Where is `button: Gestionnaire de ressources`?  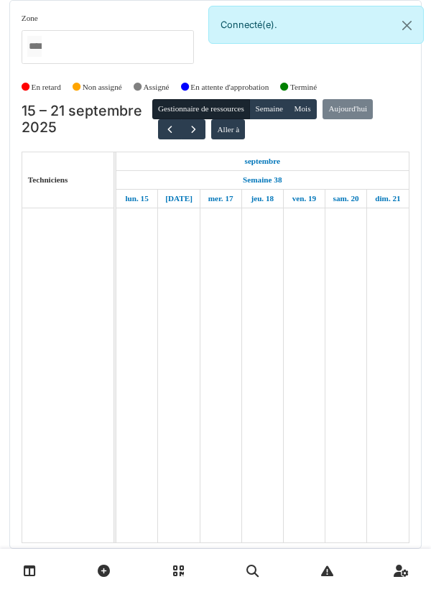
button: Gestionnaire de ressources is located at coordinates (201, 109).